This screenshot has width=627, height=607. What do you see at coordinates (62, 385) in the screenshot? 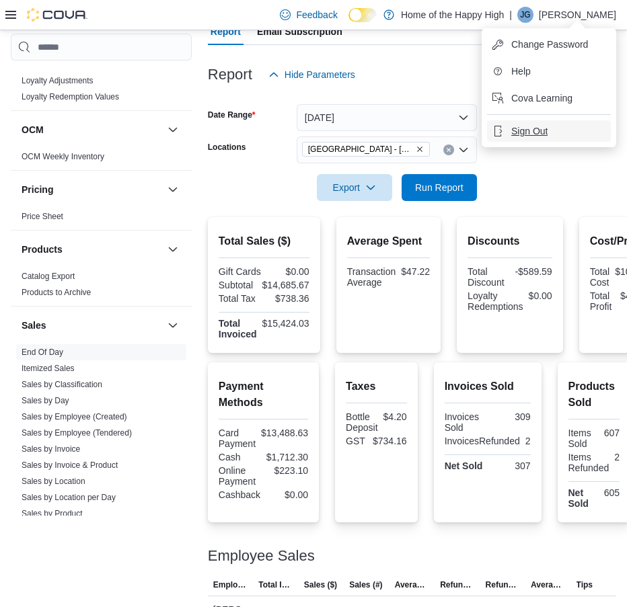
I see `a: Sales by Classification` at bounding box center [62, 385].